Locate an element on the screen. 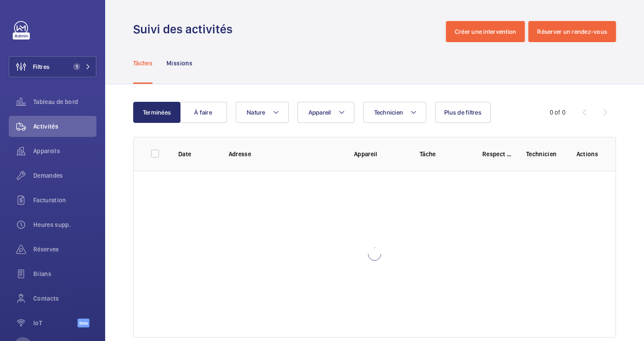  button: Appareil is located at coordinates (326, 112).